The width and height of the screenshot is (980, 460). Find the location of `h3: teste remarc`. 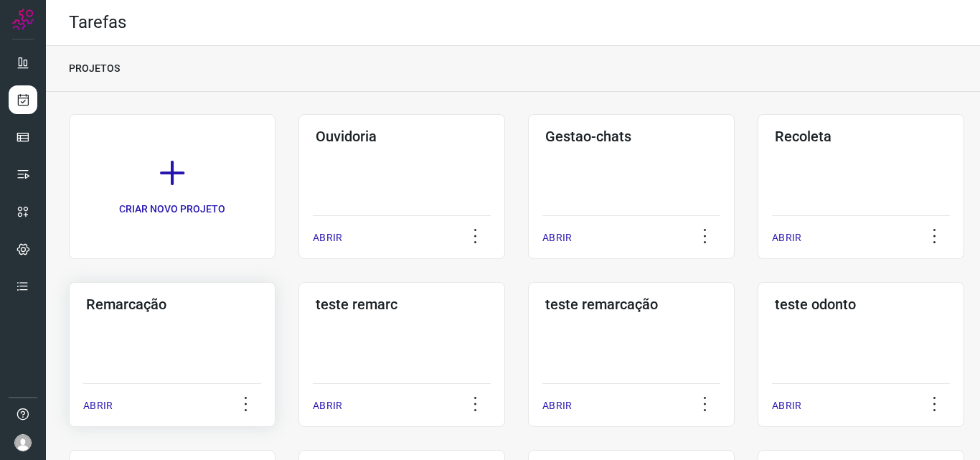

h3: teste remarc is located at coordinates (402, 304).